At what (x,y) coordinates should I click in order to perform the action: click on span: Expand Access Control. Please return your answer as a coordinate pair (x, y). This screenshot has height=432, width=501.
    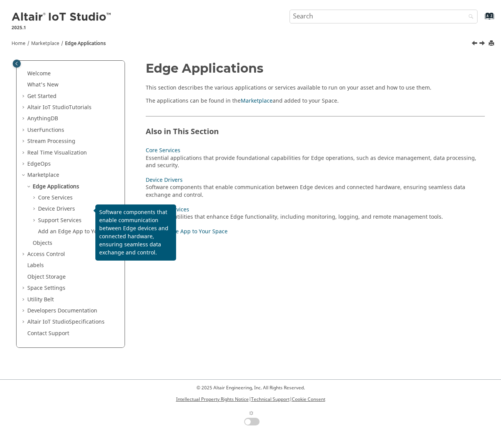
    Looking at the image, I should click on (24, 254).